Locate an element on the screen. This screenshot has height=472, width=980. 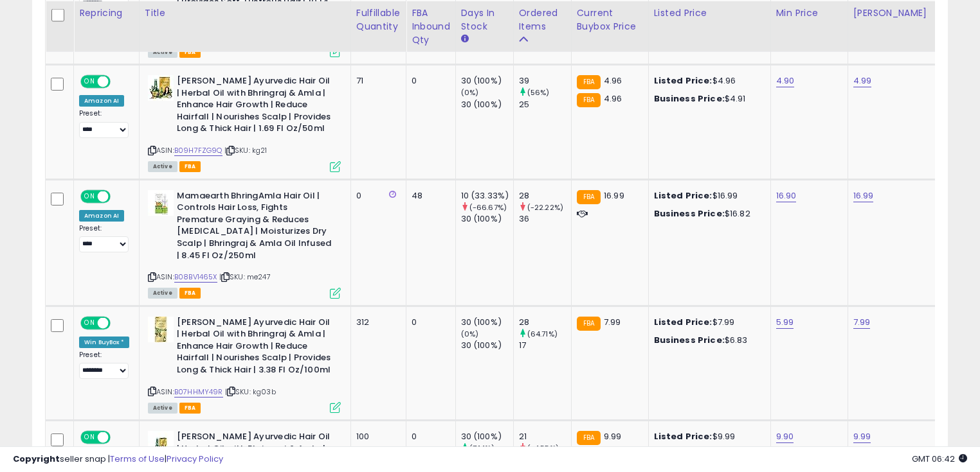
div: 25 is located at coordinates (545, 105).